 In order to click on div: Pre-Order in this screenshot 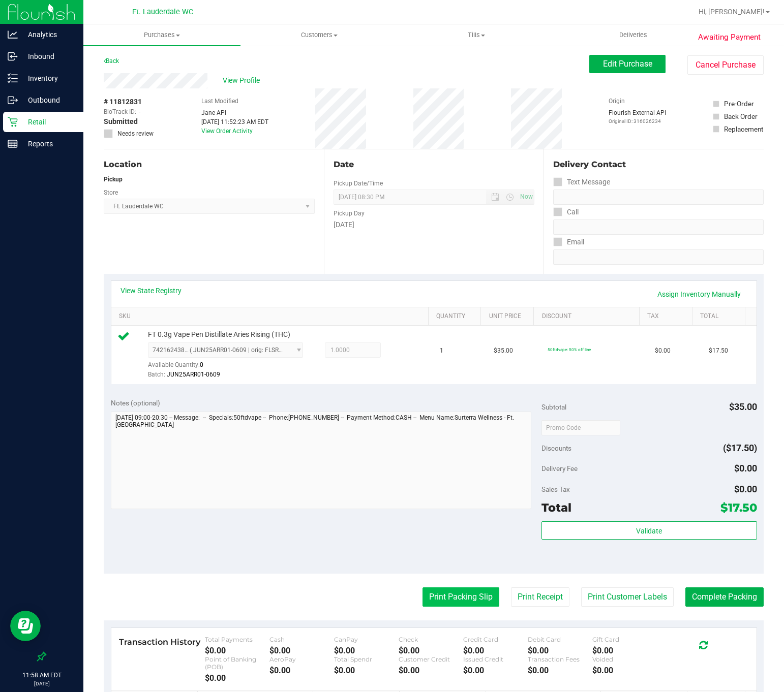, I will do `click(739, 104)`.